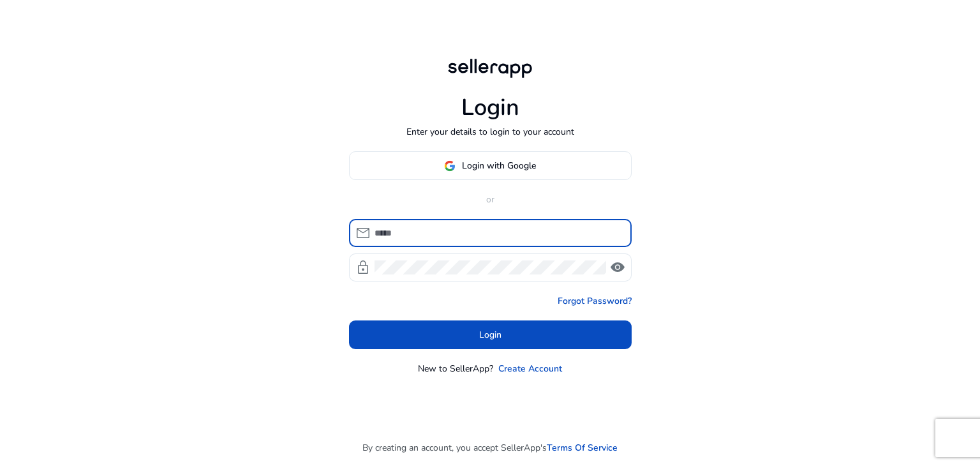 The width and height of the screenshot is (980, 466). What do you see at coordinates (490, 199) in the screenshot?
I see `p: or` at bounding box center [490, 199].